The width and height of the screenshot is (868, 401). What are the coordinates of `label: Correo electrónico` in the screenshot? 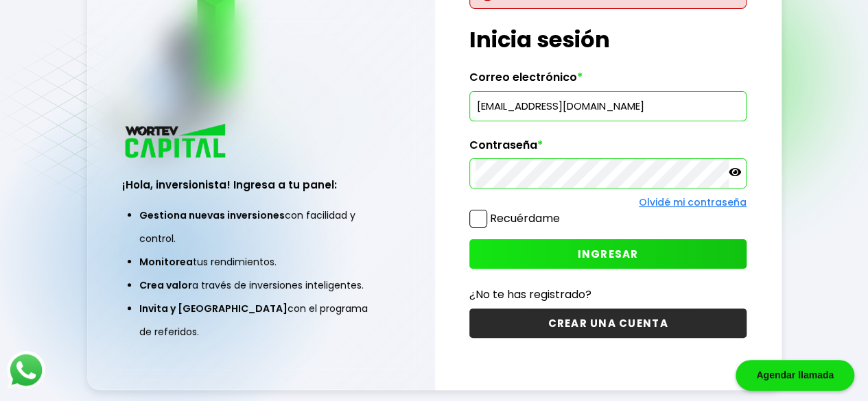 It's located at (608, 81).